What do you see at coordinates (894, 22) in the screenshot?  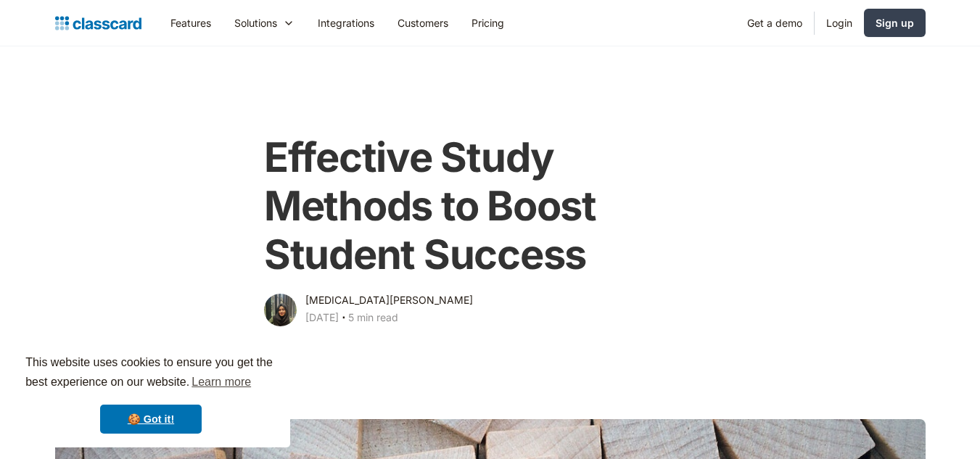 I see `a: Sign up` at bounding box center [894, 22].